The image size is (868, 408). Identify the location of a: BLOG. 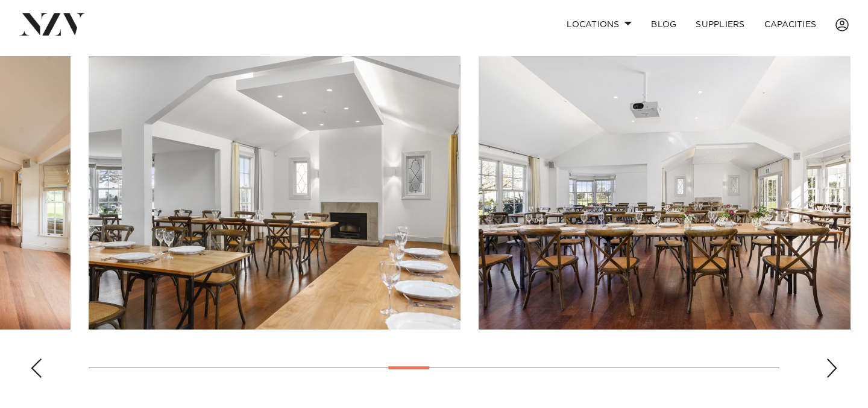
(663, 24).